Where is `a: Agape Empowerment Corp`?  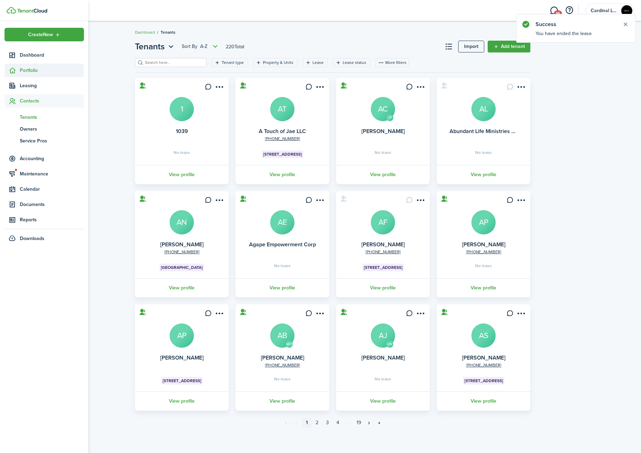
a: Agape Empowerment Corp is located at coordinates (283, 244).